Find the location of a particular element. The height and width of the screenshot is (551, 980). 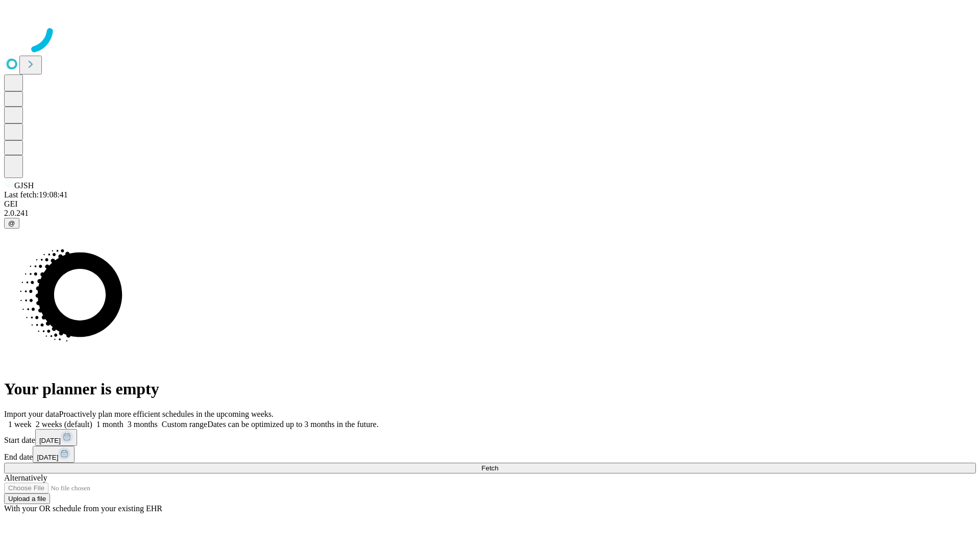

span: Alternatively is located at coordinates (25, 478).